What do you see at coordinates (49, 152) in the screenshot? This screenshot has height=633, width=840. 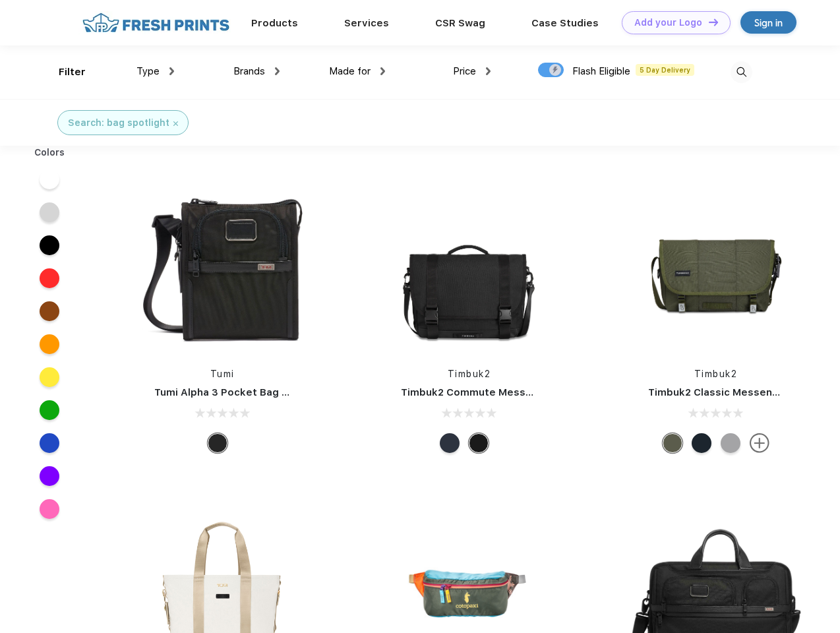 I see `div: Colors` at bounding box center [49, 152].